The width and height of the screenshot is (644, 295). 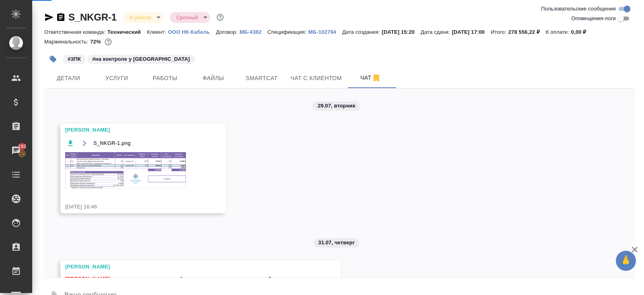 I want to click on button: Скачать, so click(x=70, y=143).